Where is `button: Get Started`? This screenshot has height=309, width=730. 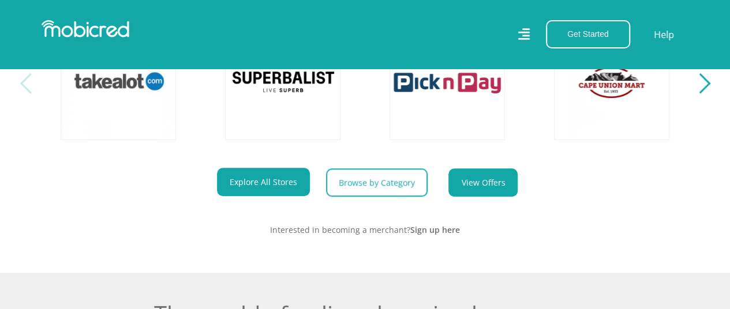 button: Get Started is located at coordinates (588, 34).